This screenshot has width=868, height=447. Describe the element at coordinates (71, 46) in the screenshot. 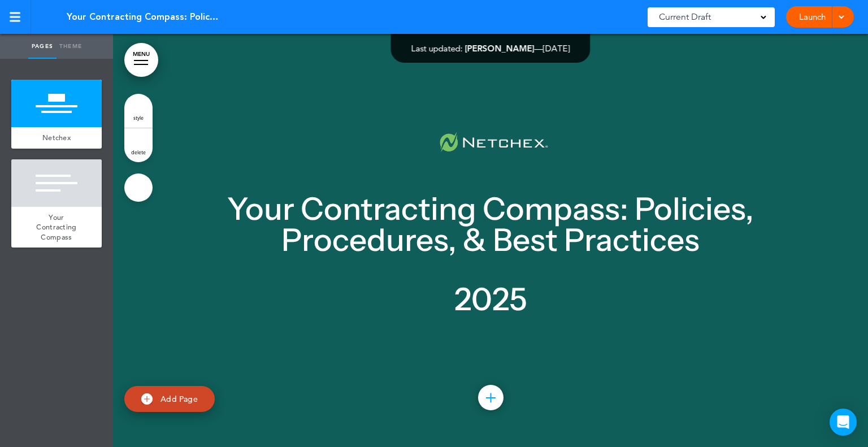

I see `a: Theme` at that location.